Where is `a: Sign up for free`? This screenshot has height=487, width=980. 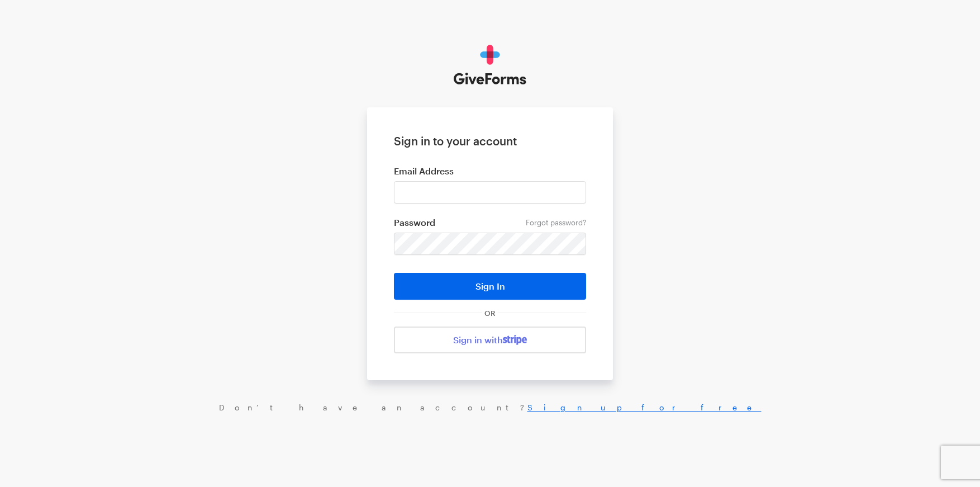 a: Sign up for free is located at coordinates (645, 406).